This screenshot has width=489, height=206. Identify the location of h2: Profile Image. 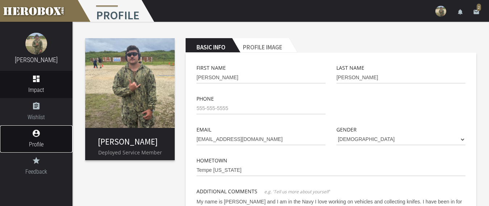
(260, 45).